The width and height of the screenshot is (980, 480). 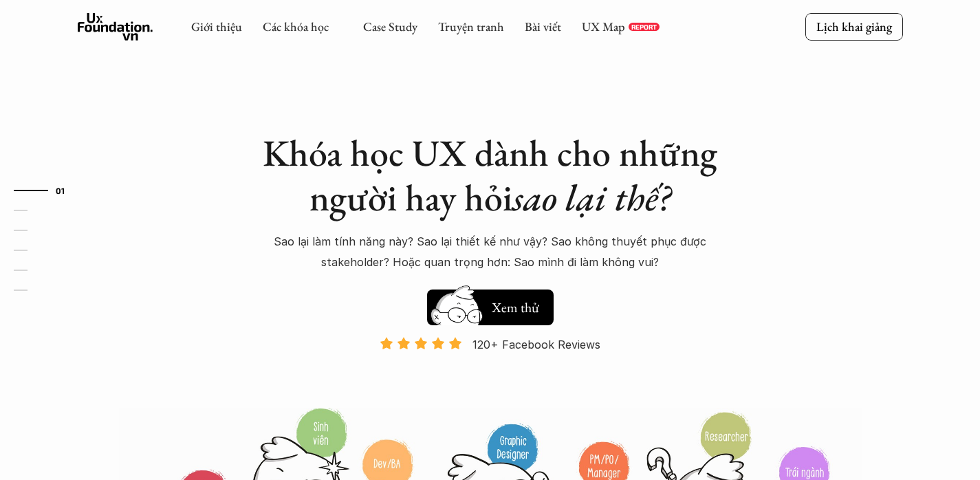 What do you see at coordinates (644, 27) in the screenshot?
I see `p: REPORT` at bounding box center [644, 27].